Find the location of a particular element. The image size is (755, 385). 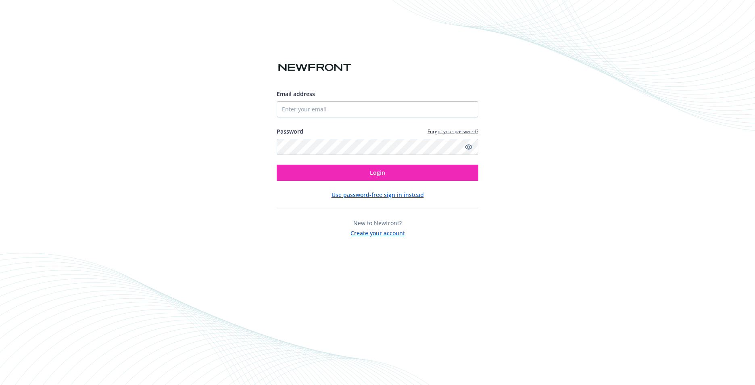

button: Create your account is located at coordinates (377, 232).